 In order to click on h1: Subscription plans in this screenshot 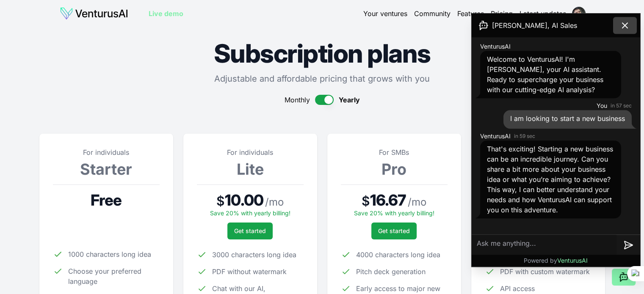, I will do `click(322, 53)`.